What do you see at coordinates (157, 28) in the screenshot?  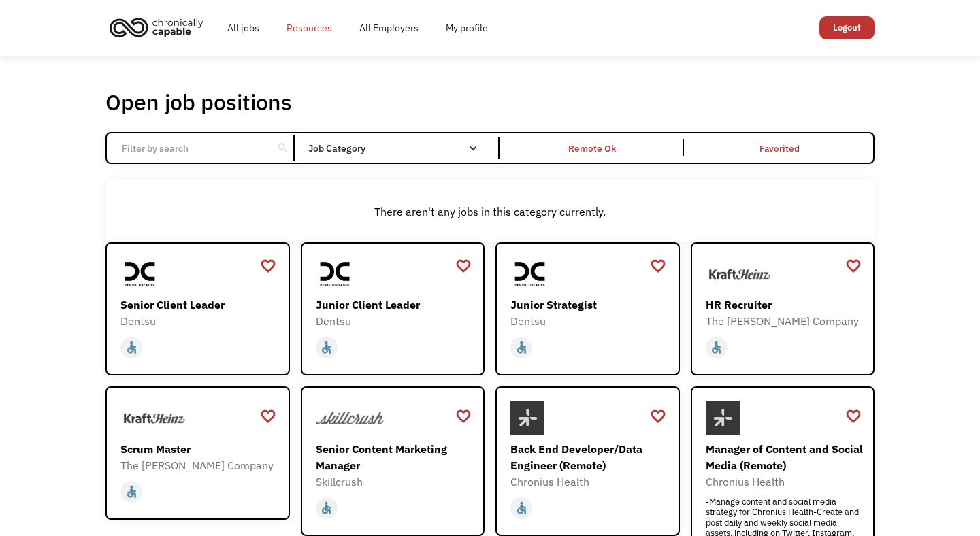 I see `img: Chronically Capable logo` at bounding box center [157, 28].